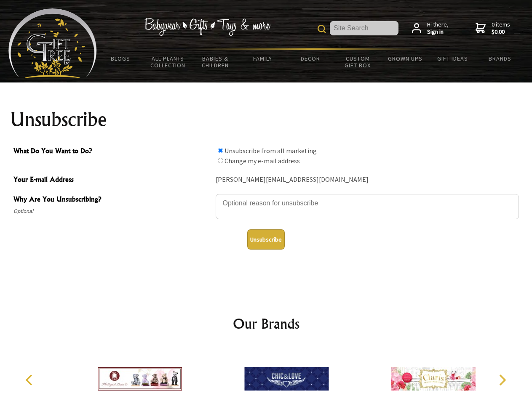  I want to click on a: Grown Ups, so click(405, 58).